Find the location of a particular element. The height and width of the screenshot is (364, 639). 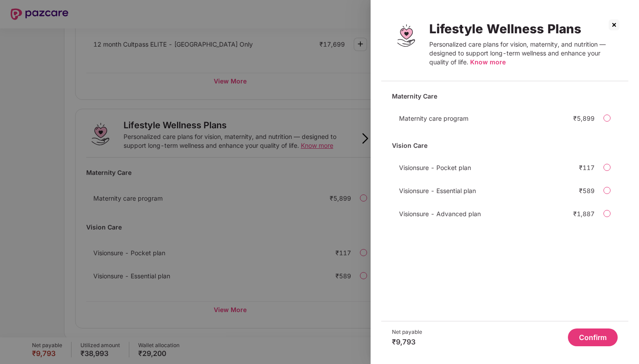

span: Visionsure - Essential plan is located at coordinates (438, 191).